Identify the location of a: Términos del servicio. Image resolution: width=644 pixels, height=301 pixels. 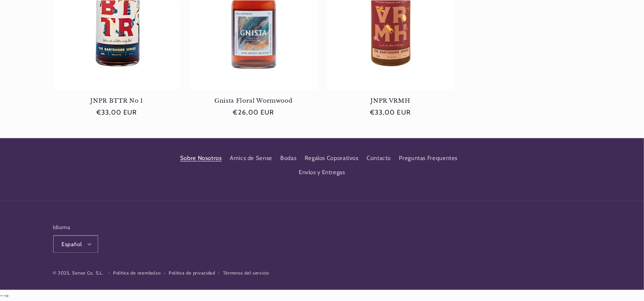
(246, 272).